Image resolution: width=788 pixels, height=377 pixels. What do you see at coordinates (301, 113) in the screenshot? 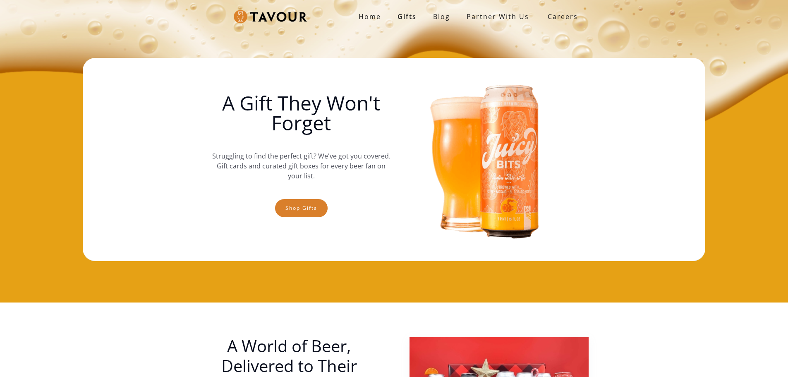
I see `h1: A Gift They Won't Forget` at bounding box center [301, 113].